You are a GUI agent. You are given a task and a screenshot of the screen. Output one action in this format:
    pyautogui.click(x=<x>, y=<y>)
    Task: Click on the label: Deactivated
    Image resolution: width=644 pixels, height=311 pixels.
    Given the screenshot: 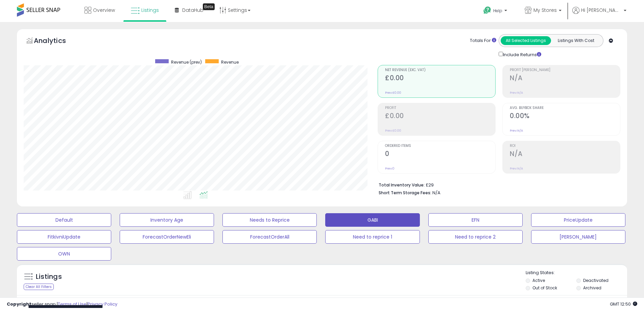 What is the action you would take?
    pyautogui.click(x=595, y=280)
    